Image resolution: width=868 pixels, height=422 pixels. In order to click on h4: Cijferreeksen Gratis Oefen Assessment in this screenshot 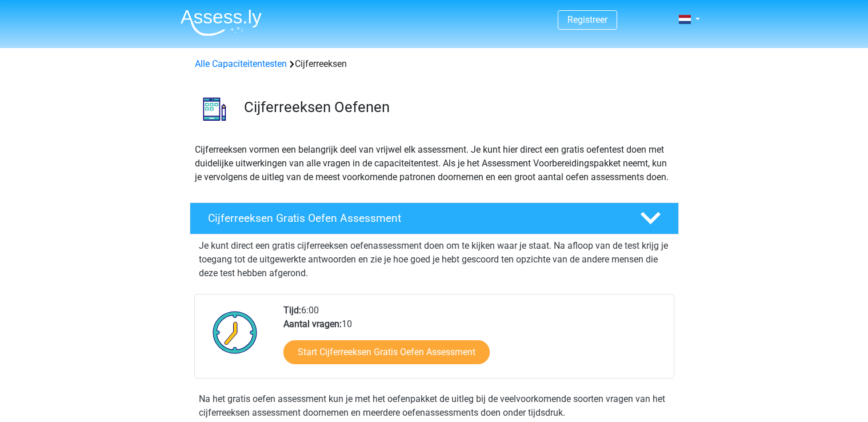, I will do `click(415, 218)`.